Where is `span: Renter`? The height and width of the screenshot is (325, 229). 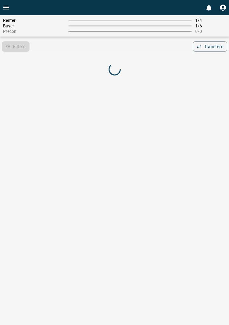 span: Renter is located at coordinates (34, 20).